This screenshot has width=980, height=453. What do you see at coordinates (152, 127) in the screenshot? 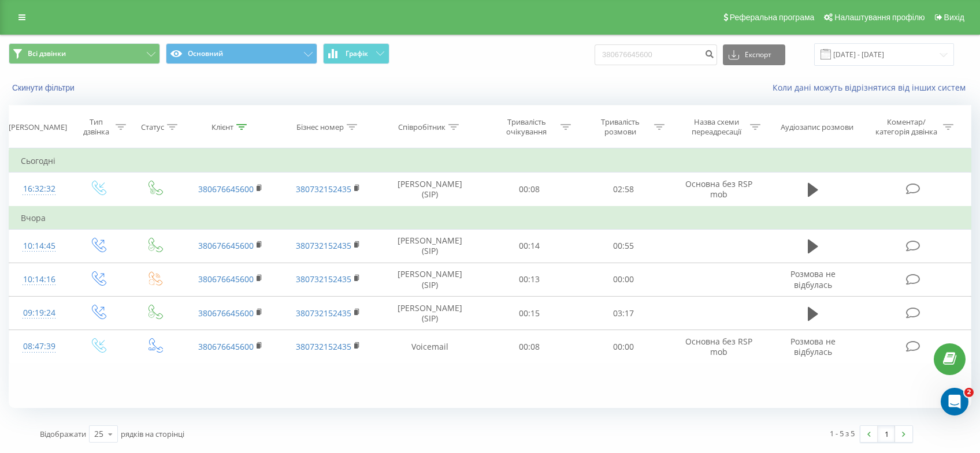
I see `div: Статус` at bounding box center [152, 127].